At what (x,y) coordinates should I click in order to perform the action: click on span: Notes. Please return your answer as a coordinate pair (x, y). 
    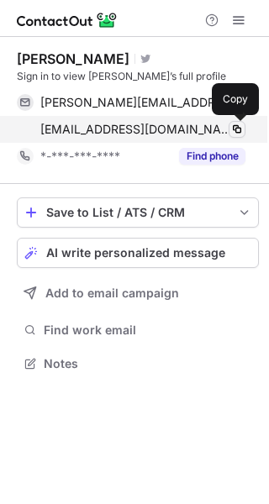
    Looking at the image, I should click on (148, 364).